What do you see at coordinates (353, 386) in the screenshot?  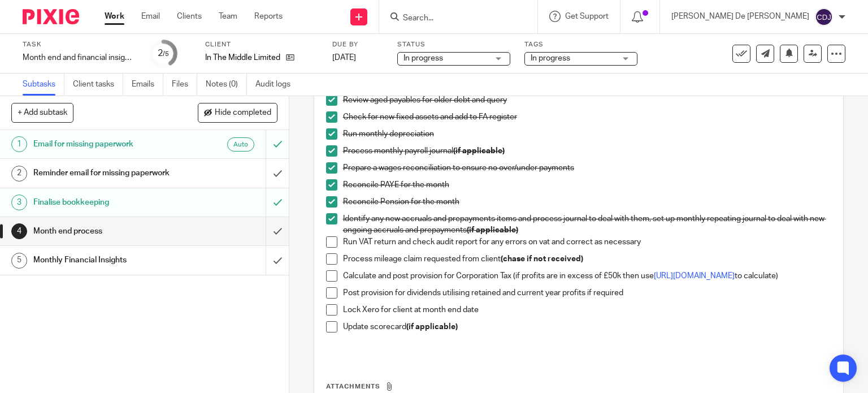 I see `span: Attachments` at bounding box center [353, 386].